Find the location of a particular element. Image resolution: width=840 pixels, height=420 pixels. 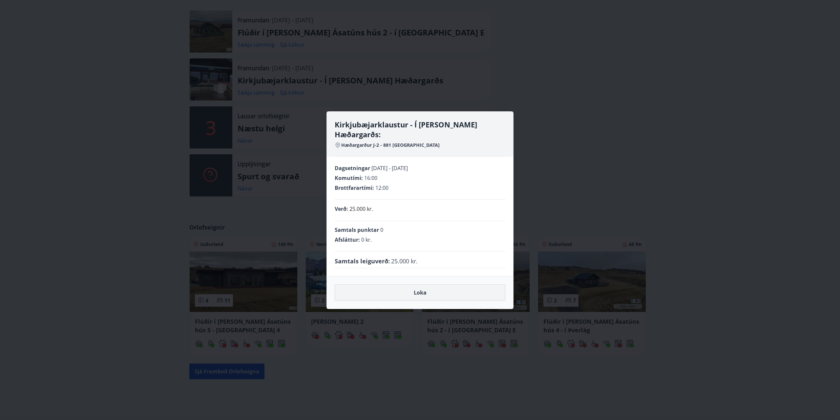

span: Verð : is located at coordinates (341, 209).